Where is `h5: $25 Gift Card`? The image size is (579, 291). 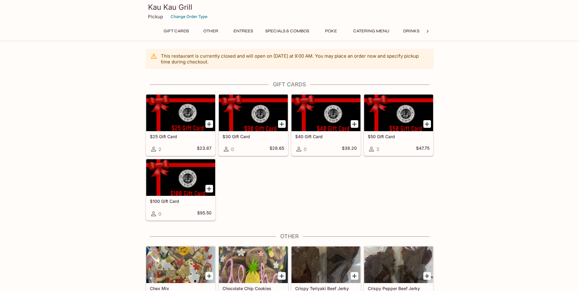 h5: $25 Gift Card is located at coordinates (181, 137).